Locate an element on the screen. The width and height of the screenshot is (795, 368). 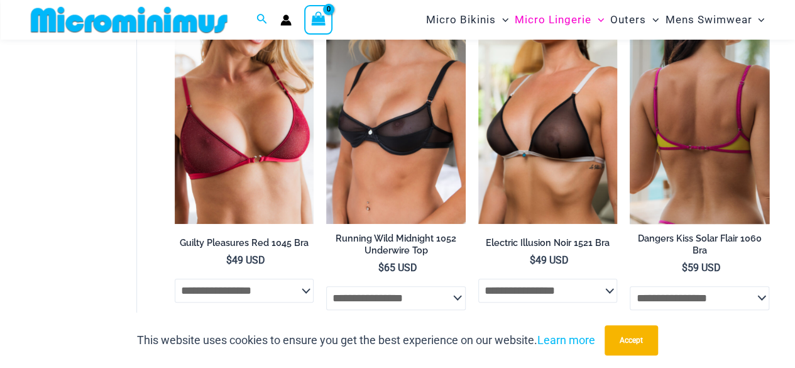
a: OutersMenu ToggleMenu Toggle is located at coordinates (634, 19).